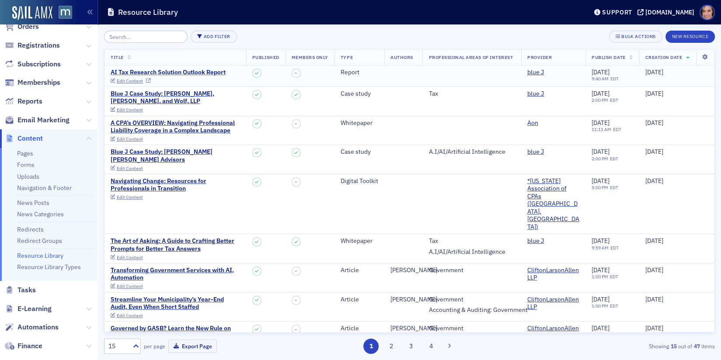 The height and width of the screenshot is (360, 721). What do you see at coordinates (32, 45) in the screenshot?
I see `a: Registrations` at bounding box center [32, 45].